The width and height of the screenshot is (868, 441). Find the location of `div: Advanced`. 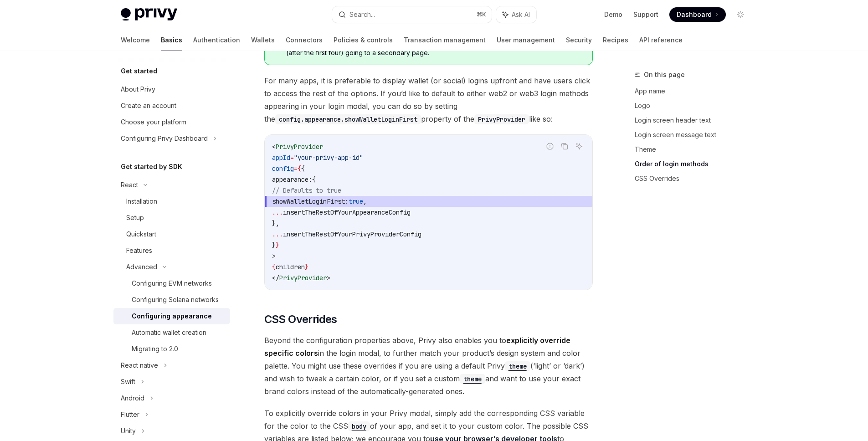

div: Advanced is located at coordinates (142, 267).